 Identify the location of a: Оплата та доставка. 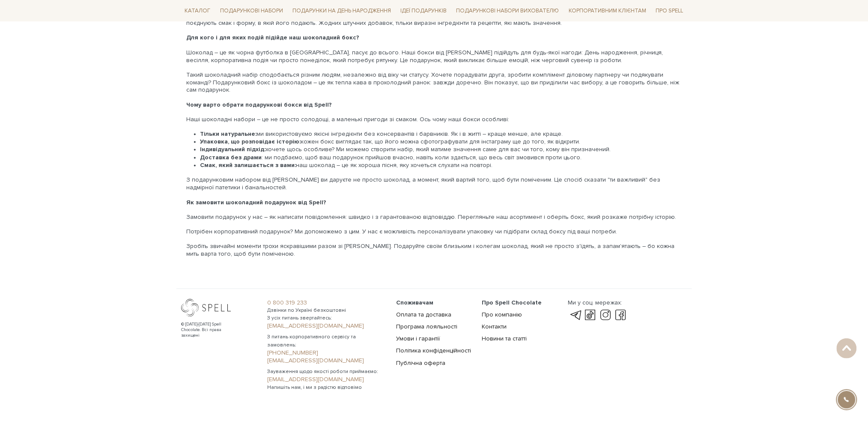
(423, 315).